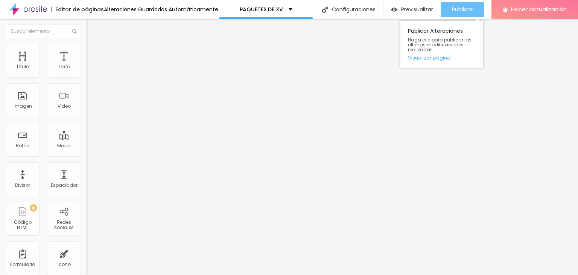 The width and height of the screenshot is (578, 275). Describe the element at coordinates (161, 9) in the screenshot. I see `font: Alteraciones Guardadas Automáticamente` at that location.